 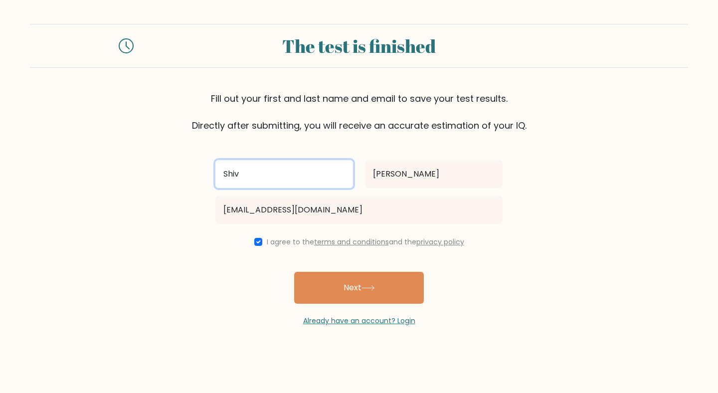 What do you see at coordinates (434, 174) in the screenshot?
I see `input: Last name` at bounding box center [434, 174].